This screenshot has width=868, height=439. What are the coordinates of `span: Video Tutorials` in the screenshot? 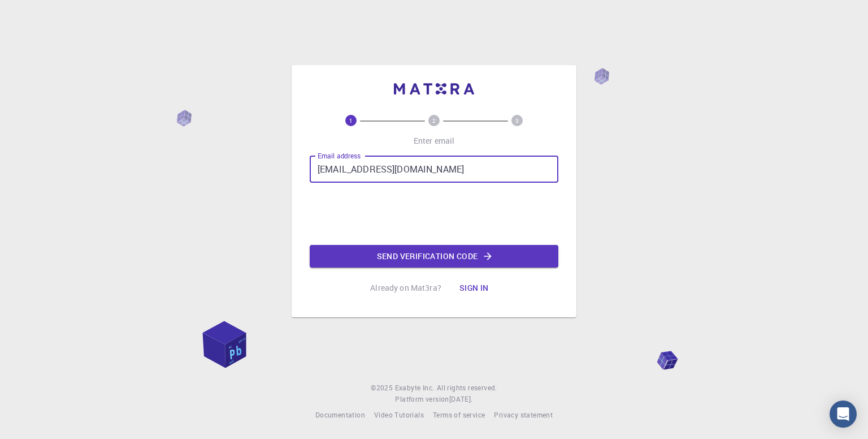 It's located at (399, 415).